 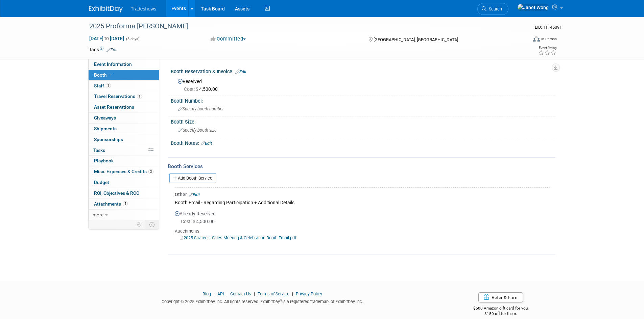 What do you see at coordinates (238, 238) in the screenshot?
I see `a: 2025 Strategic Sales Meeting & Celebration Booth Email.pdf` at bounding box center [238, 238].